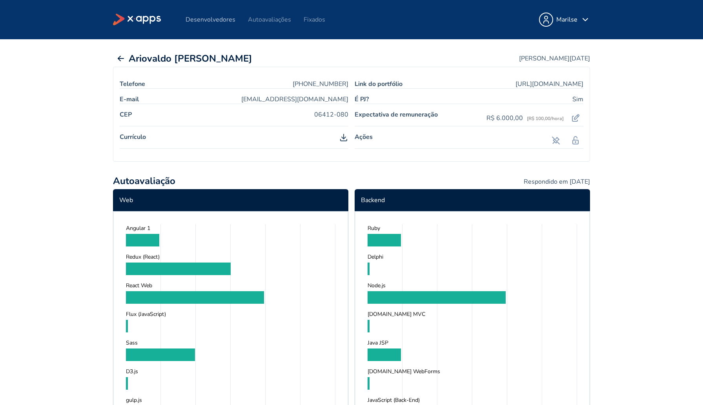 The width and height of the screenshot is (703, 405). Describe the element at coordinates (472, 257) in the screenshot. I see `div: Delphi` at that location.